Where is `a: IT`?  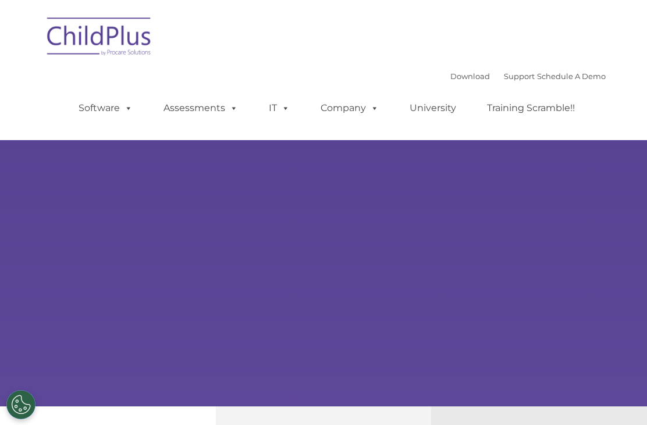
a: IT is located at coordinates (279, 108).